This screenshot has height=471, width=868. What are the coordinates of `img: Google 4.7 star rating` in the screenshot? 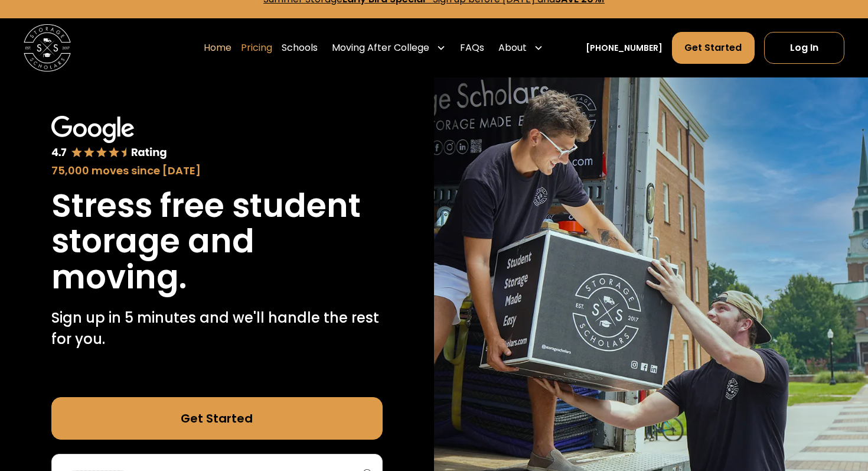 It's located at (110, 138).